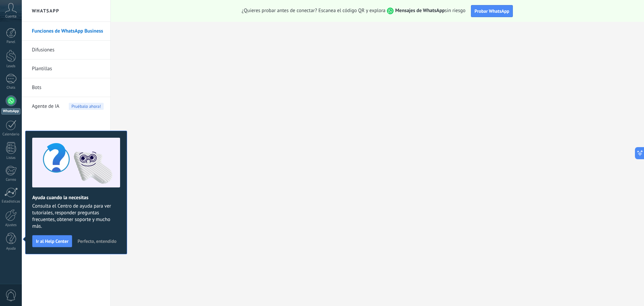 This screenshot has height=306, width=644. What do you see at coordinates (492, 11) in the screenshot?
I see `button: Probar WhatsApp` at bounding box center [492, 11].